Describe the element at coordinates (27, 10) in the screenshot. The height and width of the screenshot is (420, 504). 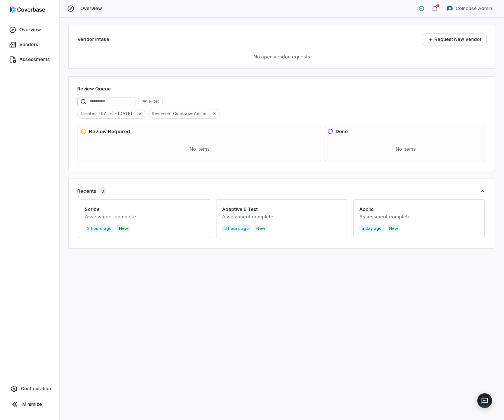
I see `img: logo-D7KZi-bG.svg` at that location.